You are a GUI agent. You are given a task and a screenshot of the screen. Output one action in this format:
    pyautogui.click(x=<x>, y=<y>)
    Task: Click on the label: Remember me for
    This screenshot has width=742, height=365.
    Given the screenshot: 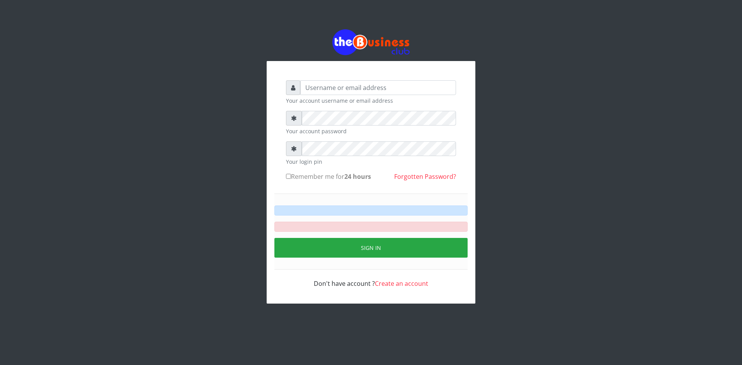 What is the action you would take?
    pyautogui.click(x=329, y=177)
    